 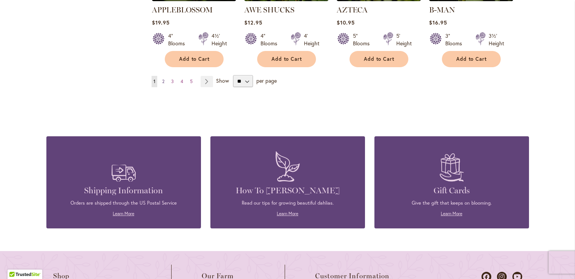 I want to click on a: 3, so click(x=172, y=81).